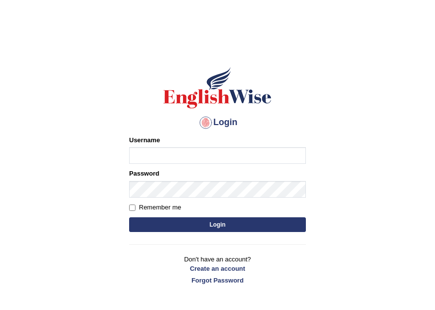  I want to click on a: Forgot Password, so click(217, 280).